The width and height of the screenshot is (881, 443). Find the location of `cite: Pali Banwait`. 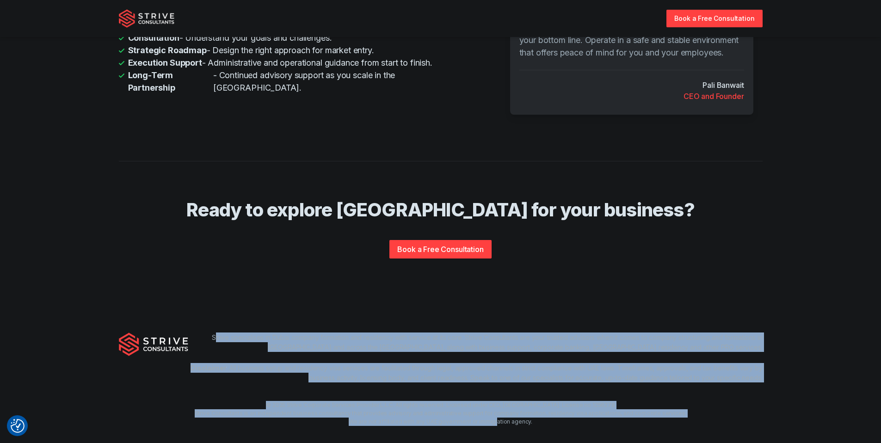

cite: Pali Banwait is located at coordinates (723, 85).